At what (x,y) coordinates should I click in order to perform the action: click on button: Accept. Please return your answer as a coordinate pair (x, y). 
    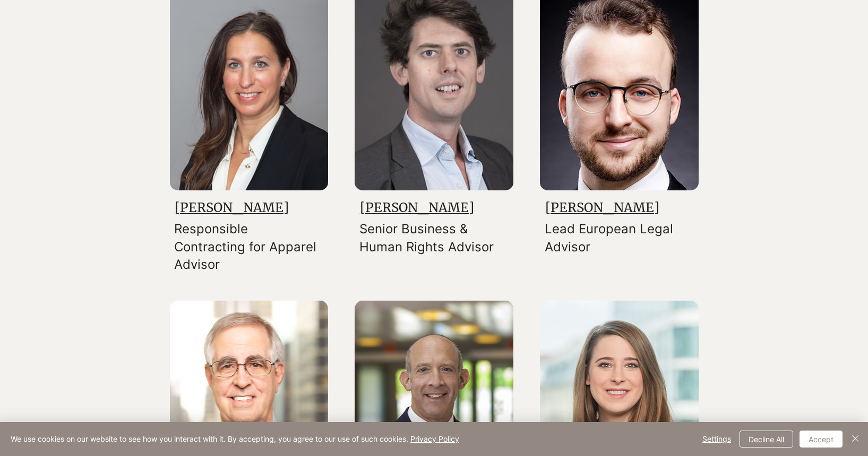
    Looking at the image, I should click on (821, 439).